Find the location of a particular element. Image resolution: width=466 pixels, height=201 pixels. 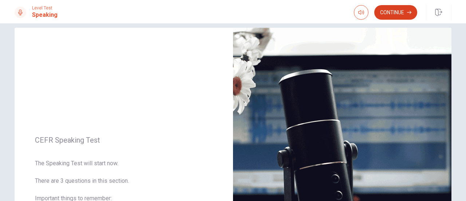

span: CEFR Speaking Test is located at coordinates (124, 140).